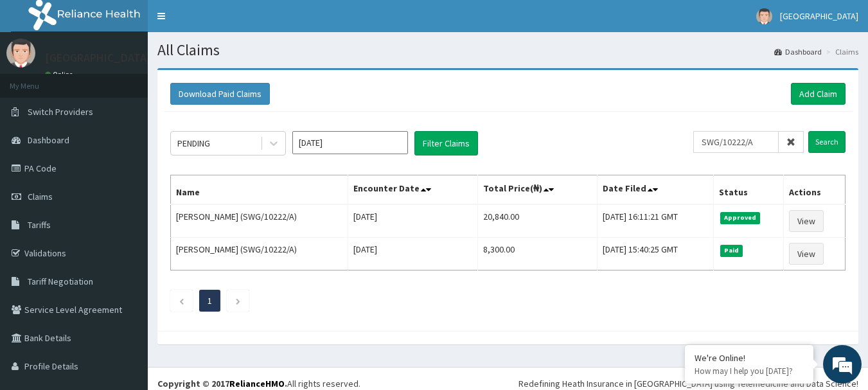 The image size is (868, 390). Describe the element at coordinates (413, 190) in the screenshot. I see `th: Encounter Date` at that location.